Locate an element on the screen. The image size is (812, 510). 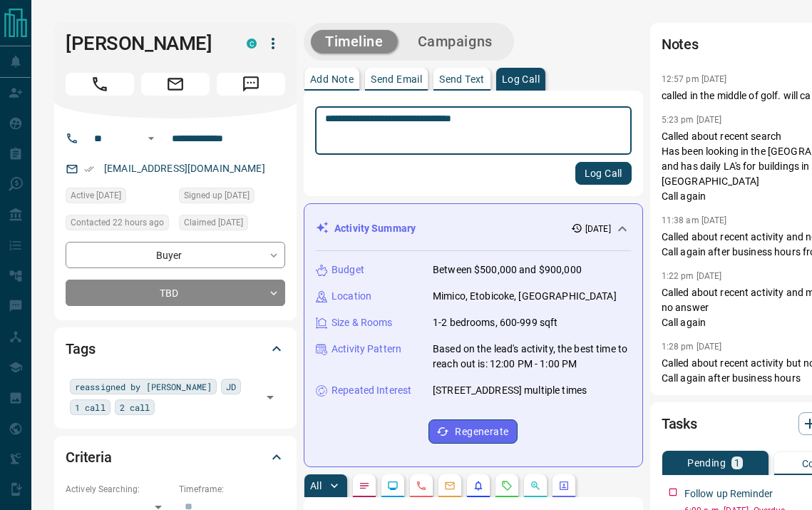
button: Log Call is located at coordinates (603, 173).